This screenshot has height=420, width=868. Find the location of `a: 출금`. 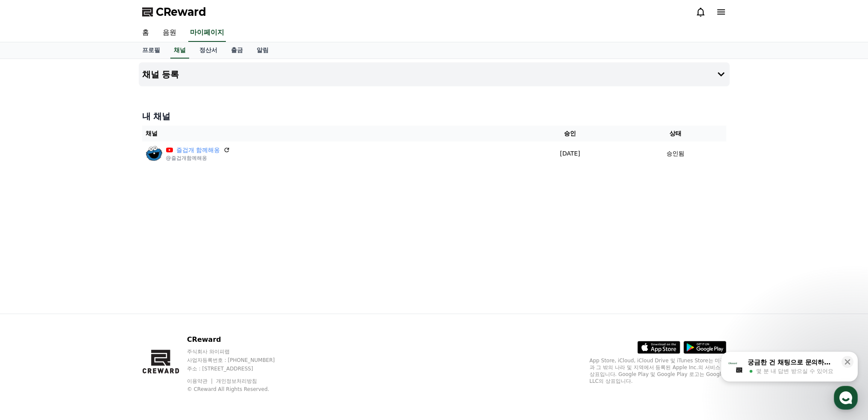

a: 출금 is located at coordinates (237, 50).